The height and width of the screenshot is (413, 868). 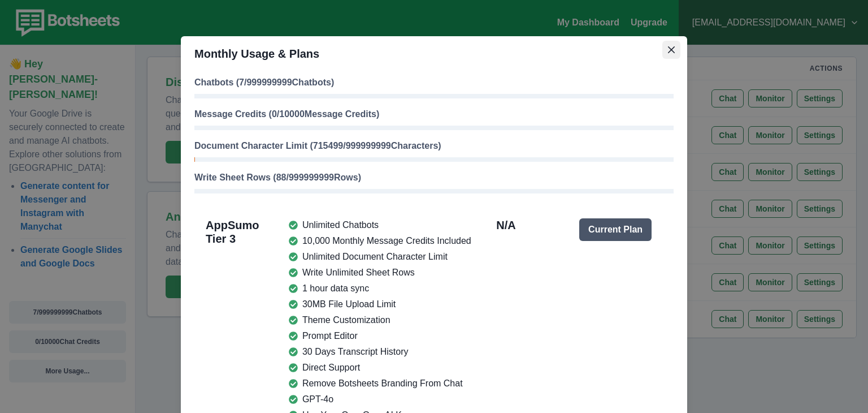 What do you see at coordinates (380, 241) in the screenshot?
I see `li: 10,000 Monthly Message Credits Included` at bounding box center [380, 241].